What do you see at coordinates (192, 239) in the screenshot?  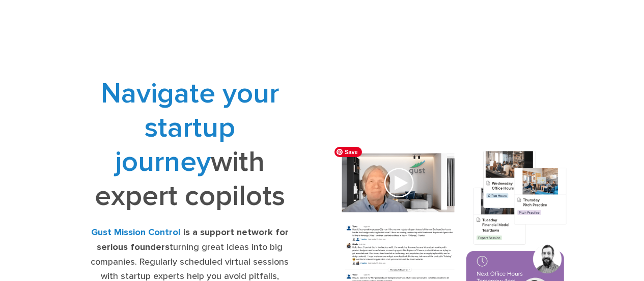 I see `strong: is a support network for serious founders` at bounding box center [192, 239].